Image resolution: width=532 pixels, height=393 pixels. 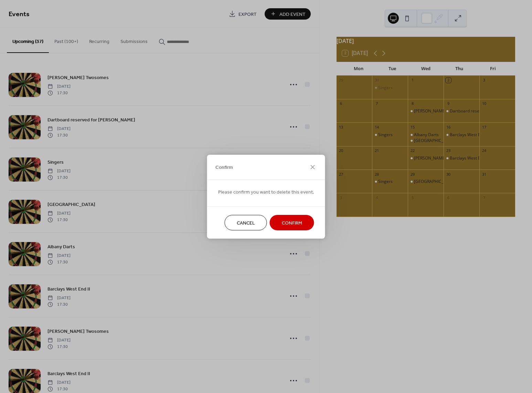 What do you see at coordinates (246, 222) in the screenshot?
I see `button: Cancel` at bounding box center [246, 222].